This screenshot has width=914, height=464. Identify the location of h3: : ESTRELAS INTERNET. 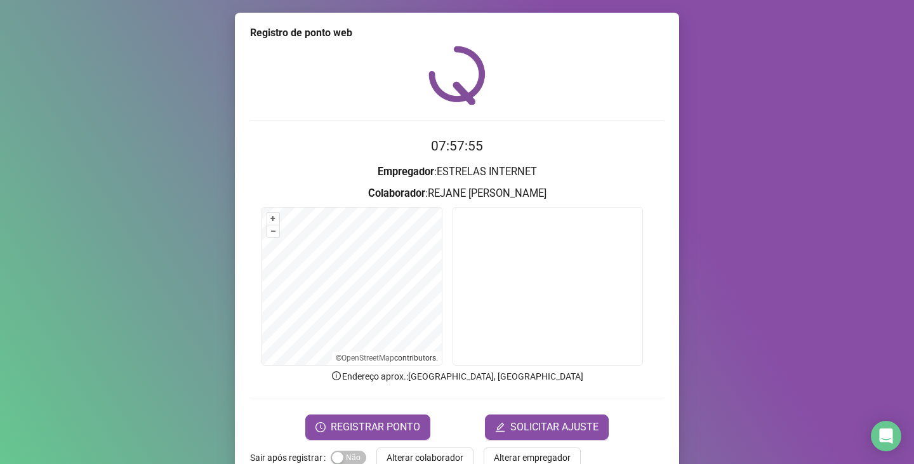
(457, 172).